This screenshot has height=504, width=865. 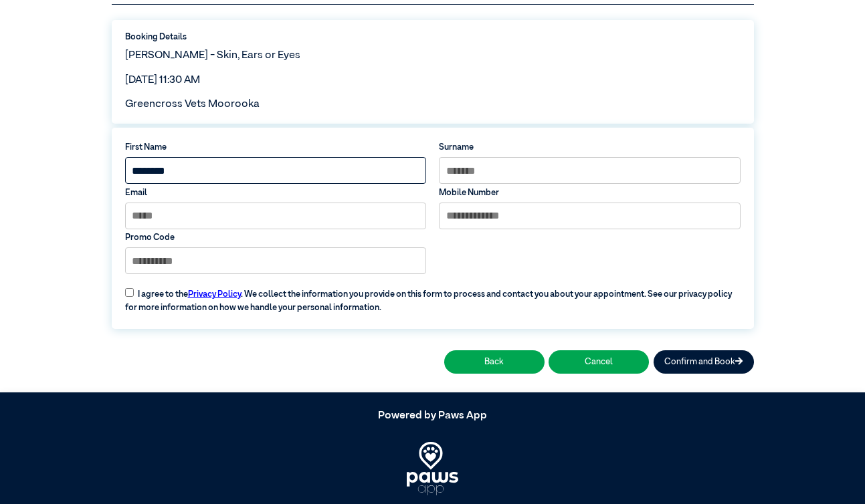 What do you see at coordinates (599, 362) in the screenshot?
I see `button: Cancel` at bounding box center [599, 362].